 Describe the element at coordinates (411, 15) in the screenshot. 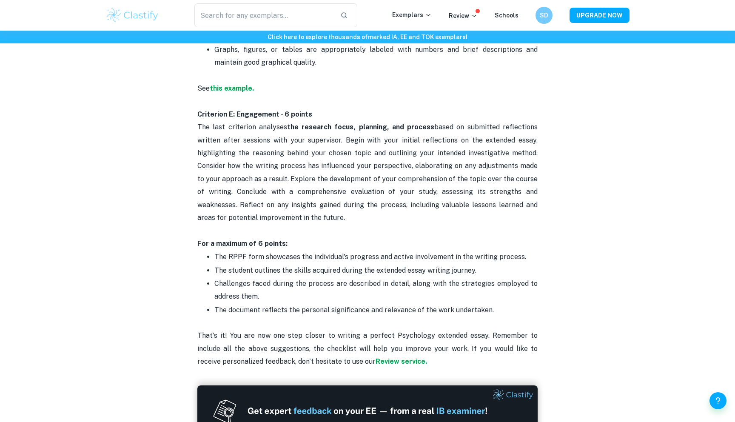

I see `p: Exemplars` at that location.